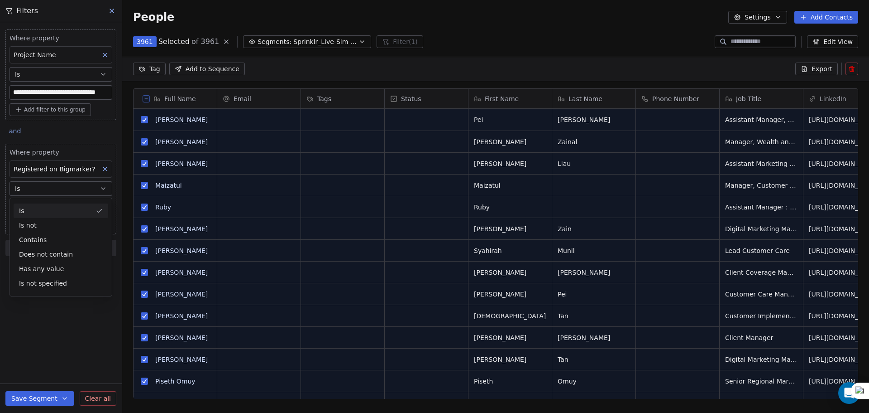  Describe the element at coordinates (61, 225) in the screenshot. I see `div: Is not` at that location.